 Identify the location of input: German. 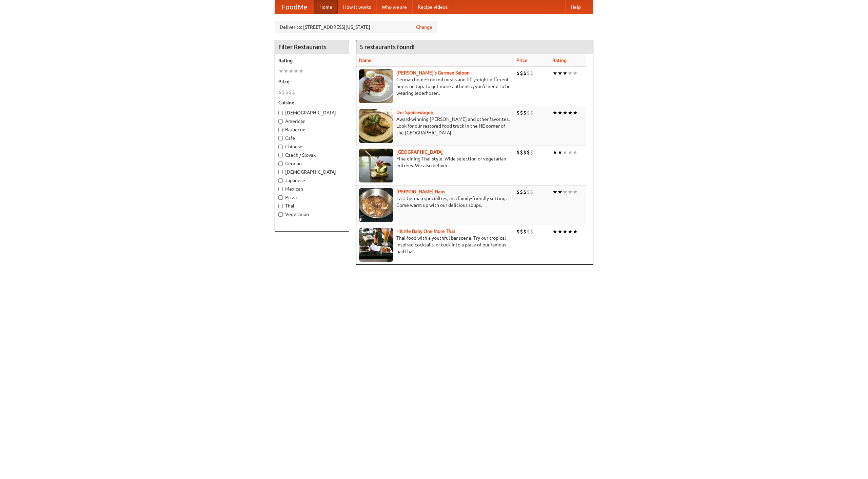
(280, 164).